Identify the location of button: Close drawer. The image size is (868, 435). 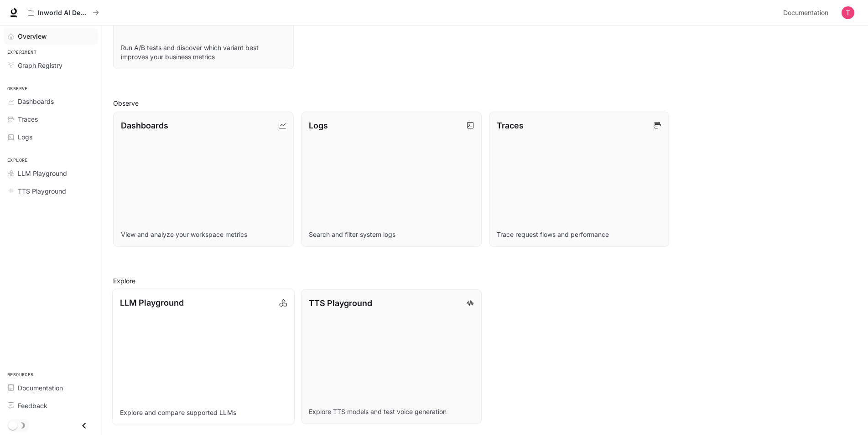
(84, 426).